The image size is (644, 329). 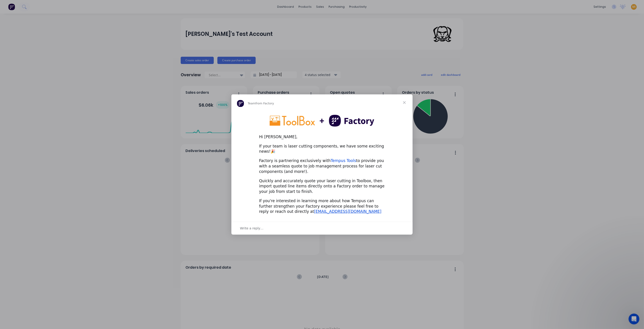 What do you see at coordinates (322, 166) in the screenshot?
I see `div: Factory is partnering exclusively with to provide you with a seamless quote to job management pro...` at bounding box center [322, 166].